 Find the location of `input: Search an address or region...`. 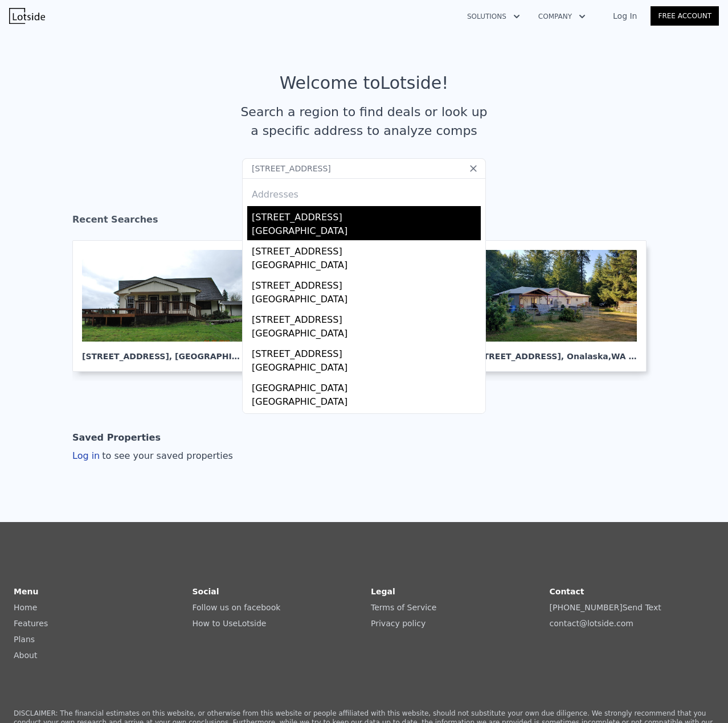

input: Search an address or region... is located at coordinates (364, 169).